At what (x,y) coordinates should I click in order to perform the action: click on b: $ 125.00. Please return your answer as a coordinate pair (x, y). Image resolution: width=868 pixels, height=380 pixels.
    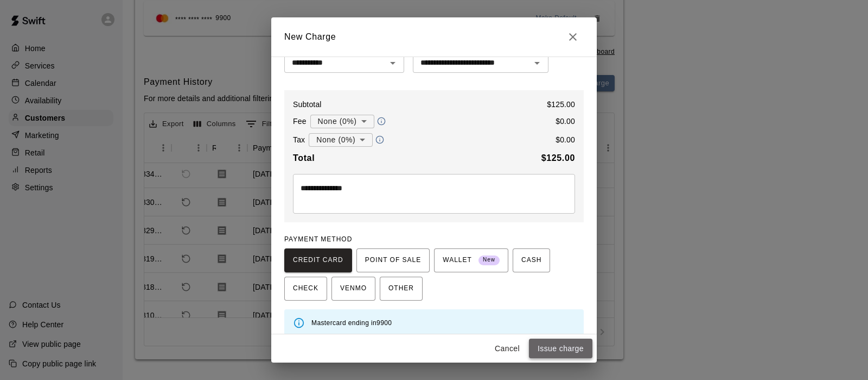
    Looking at the image, I should click on (558, 157).